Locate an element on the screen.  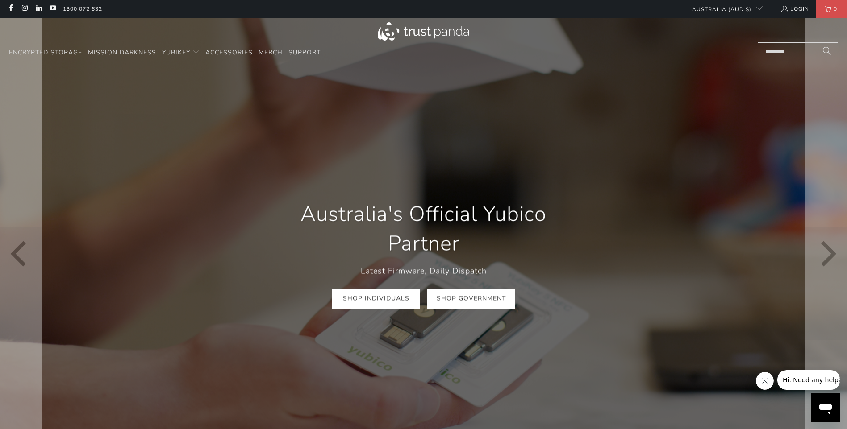
summary: YubiKey is located at coordinates (181, 53).